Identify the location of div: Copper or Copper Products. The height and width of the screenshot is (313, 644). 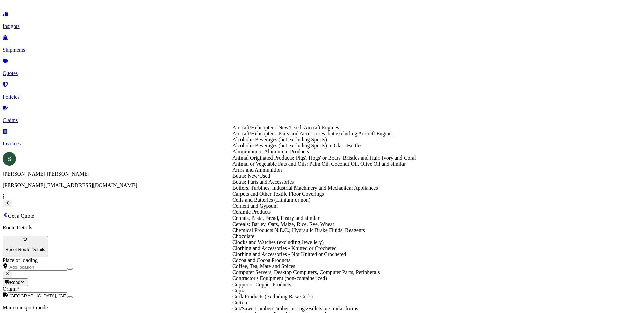
(324, 285).